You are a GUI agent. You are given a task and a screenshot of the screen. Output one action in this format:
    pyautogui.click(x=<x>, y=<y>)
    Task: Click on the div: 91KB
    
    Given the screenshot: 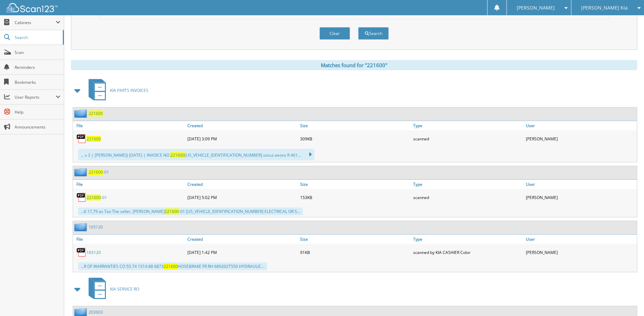 What is the action you would take?
    pyautogui.click(x=355, y=252)
    